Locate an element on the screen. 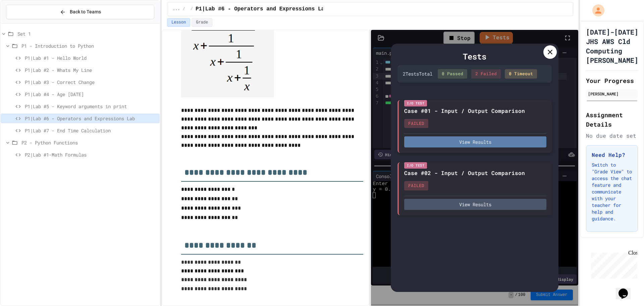  span: P1|Lab #7 - End Time Calculation is located at coordinates (91, 130).